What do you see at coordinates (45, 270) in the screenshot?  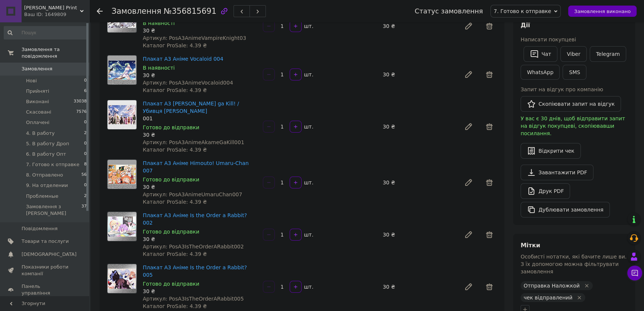 I see `span: Показники роботи компанії` at bounding box center [45, 270].